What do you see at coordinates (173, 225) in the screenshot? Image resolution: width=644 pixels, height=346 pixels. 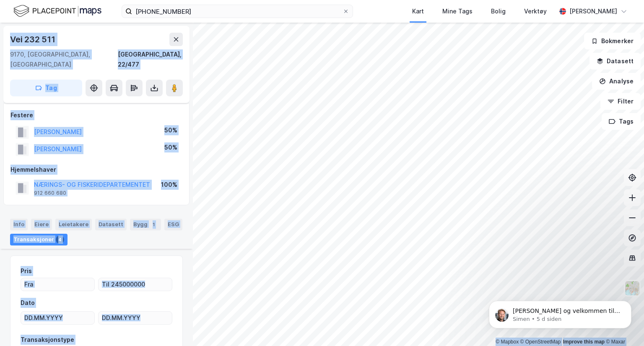 I see `div: ESG` at bounding box center [173, 225].